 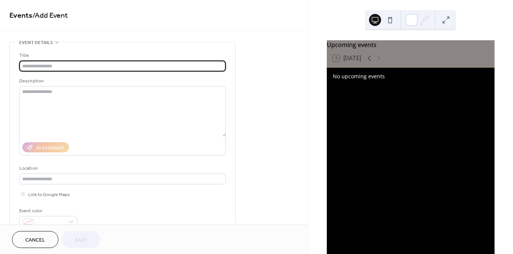 I want to click on span: Cancel, so click(x=35, y=240).